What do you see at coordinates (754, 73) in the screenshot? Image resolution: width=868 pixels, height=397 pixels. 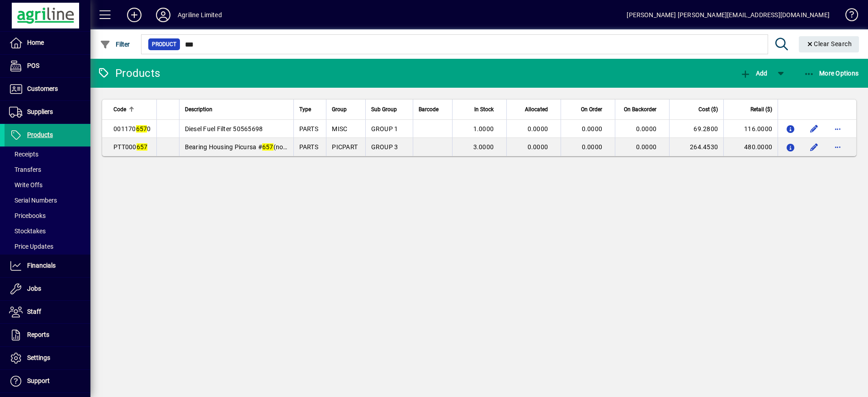 I see `span: Add` at bounding box center [754, 73].